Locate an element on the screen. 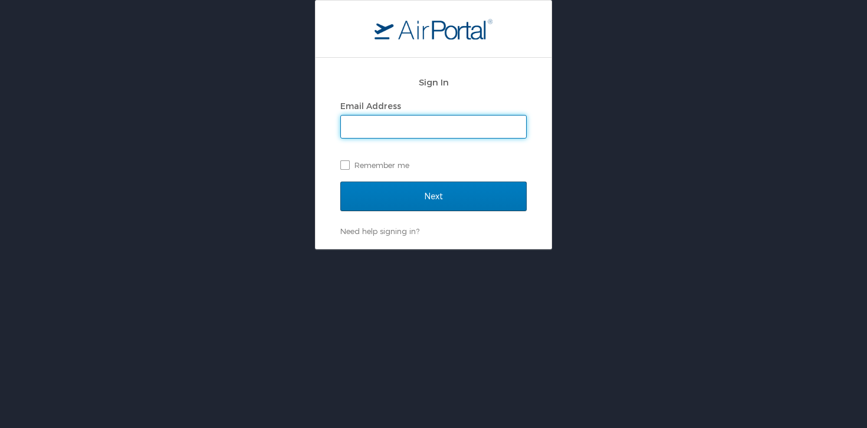 The width and height of the screenshot is (867, 428). label: Remember me is located at coordinates (433, 165).